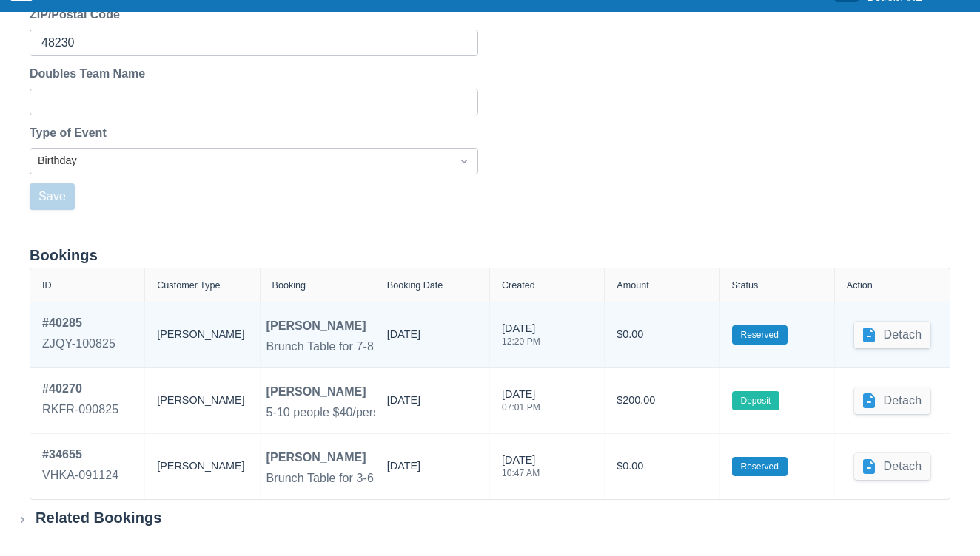 This screenshot has width=980, height=556. What do you see at coordinates (490, 255) in the screenshot?
I see `div: Bookings` at bounding box center [490, 255].